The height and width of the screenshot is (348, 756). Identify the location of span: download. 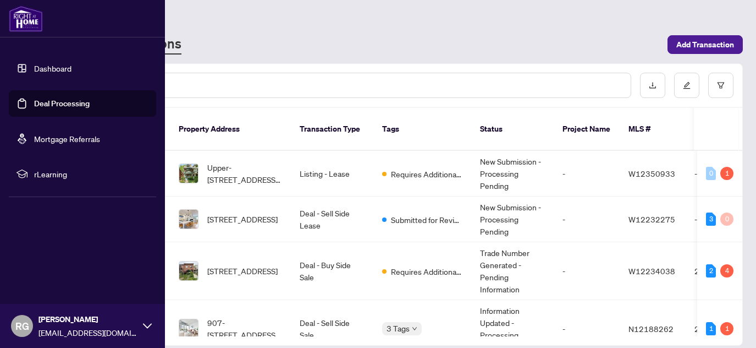
(653, 85).